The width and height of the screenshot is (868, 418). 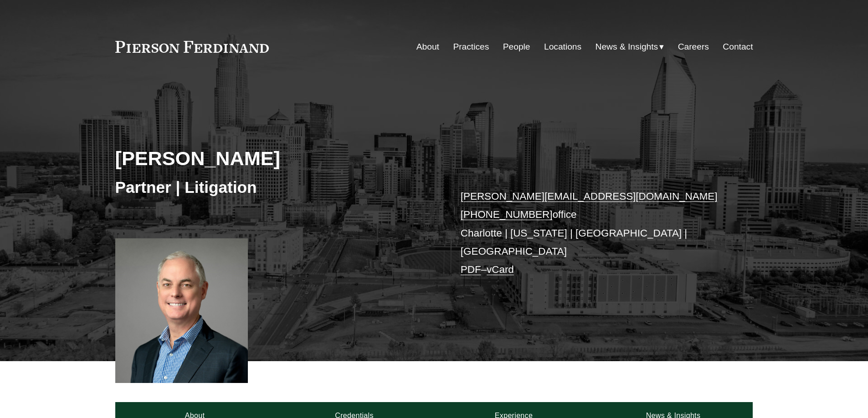 I want to click on a: About, so click(x=428, y=47).